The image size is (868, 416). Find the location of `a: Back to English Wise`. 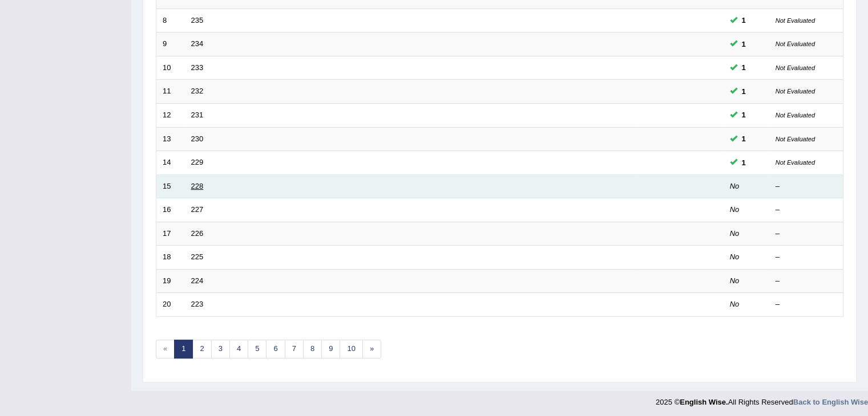

a: Back to English Wise is located at coordinates (831, 402).